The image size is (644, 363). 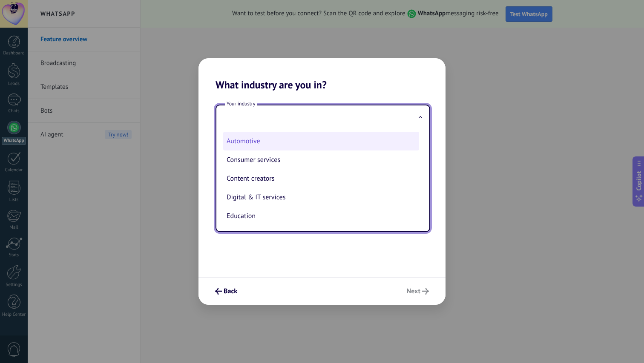 I want to click on li: Automotive, so click(x=321, y=141).